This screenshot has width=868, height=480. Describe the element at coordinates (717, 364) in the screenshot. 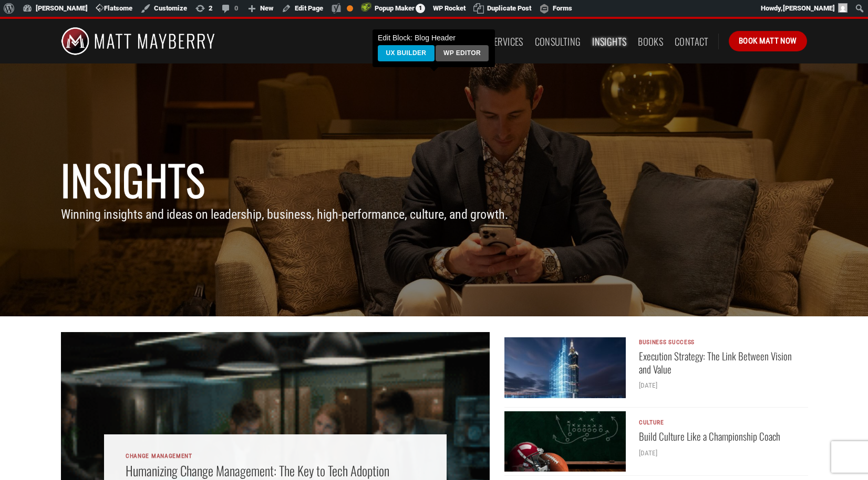

I see `a: Execution Strategy: The Link Between Vision and Value` at that location.